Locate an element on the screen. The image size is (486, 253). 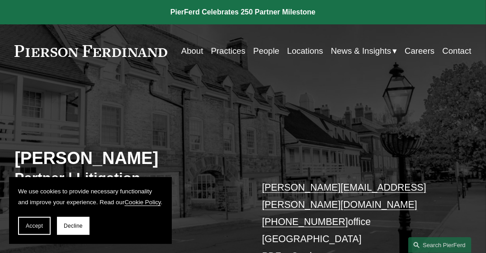
a: About is located at coordinates (192, 51).